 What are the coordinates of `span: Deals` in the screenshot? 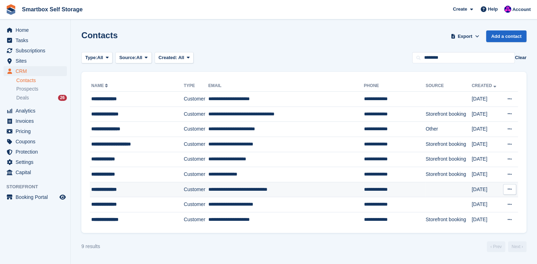 It's located at (23, 98).